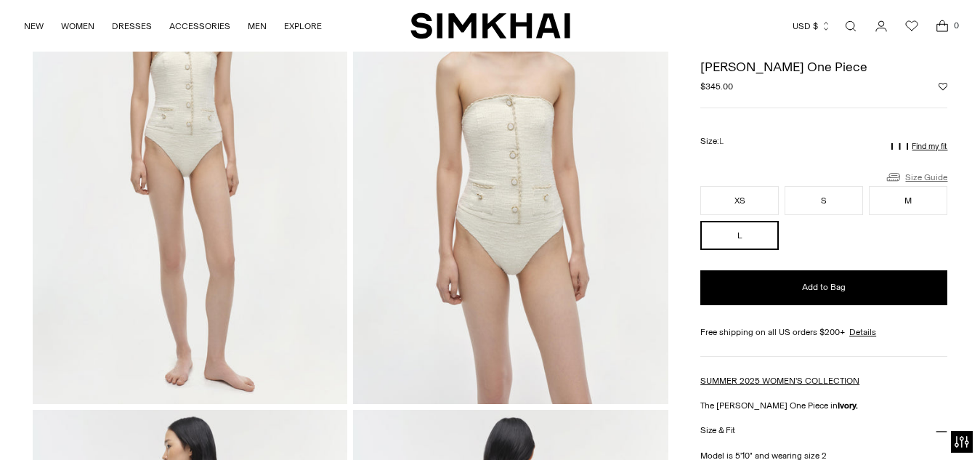 The image size is (980, 460). Describe the element at coordinates (490, 25) in the screenshot. I see `a: SIMKHAI` at that location.